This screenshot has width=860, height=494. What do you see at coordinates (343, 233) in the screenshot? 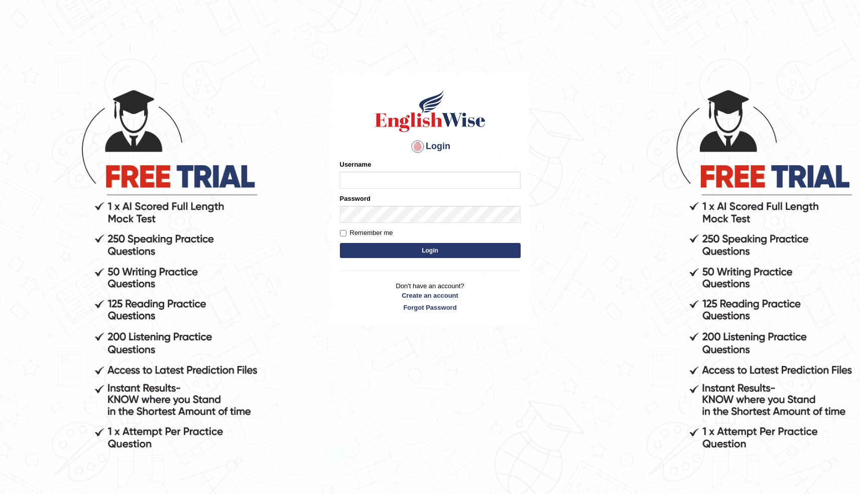
I see `input: Remember me` at bounding box center [343, 233].